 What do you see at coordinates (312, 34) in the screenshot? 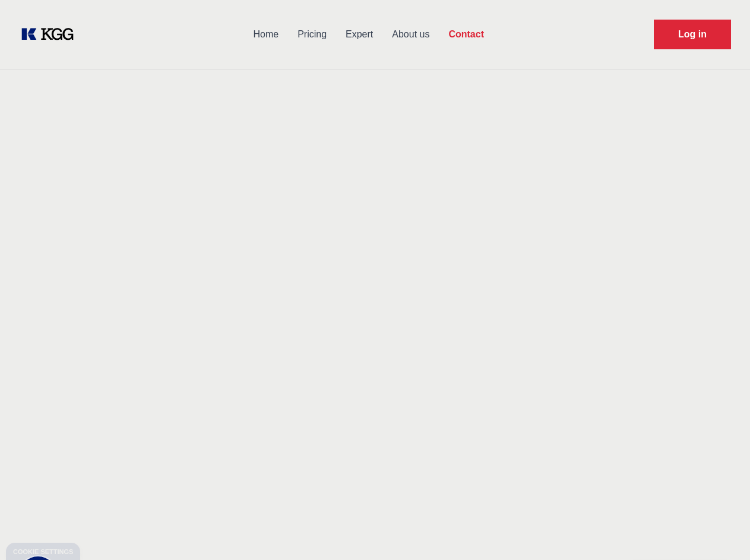
I see `a: Pricing` at bounding box center [312, 34].